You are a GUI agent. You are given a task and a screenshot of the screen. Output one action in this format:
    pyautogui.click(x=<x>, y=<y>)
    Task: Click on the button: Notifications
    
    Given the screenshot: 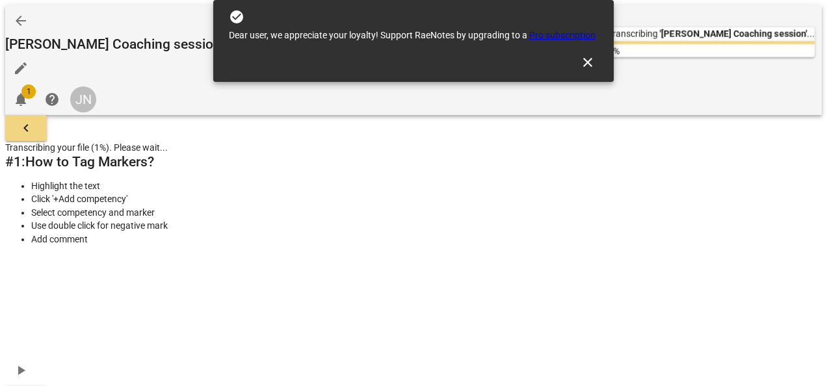 What is the action you would take?
    pyautogui.click(x=21, y=99)
    